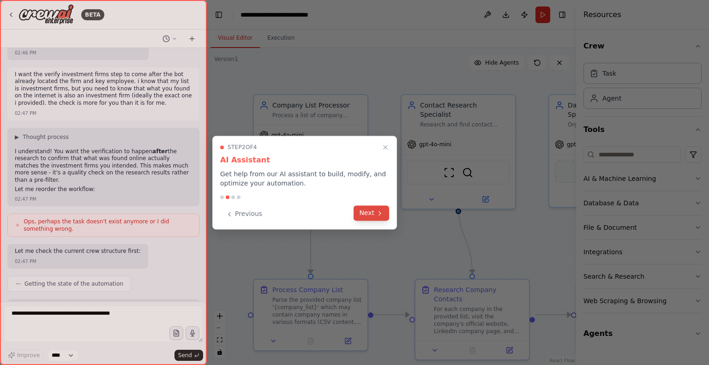 The height and width of the screenshot is (365, 709). Describe the element at coordinates (305, 179) in the screenshot. I see `p: Get help from our AI assistant to build, modify, and optimize your automation.` at that location.